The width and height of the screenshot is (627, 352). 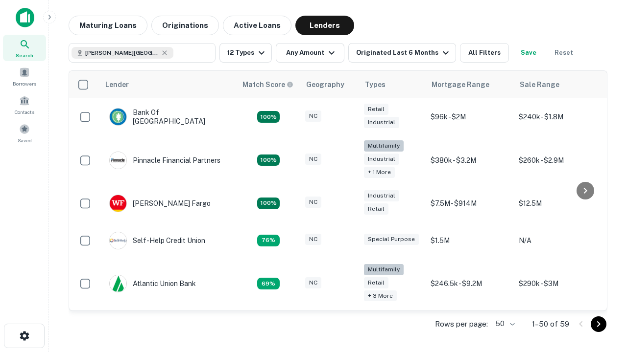 I want to click on div: Atlantic Union Bank, so click(x=152, y=284).